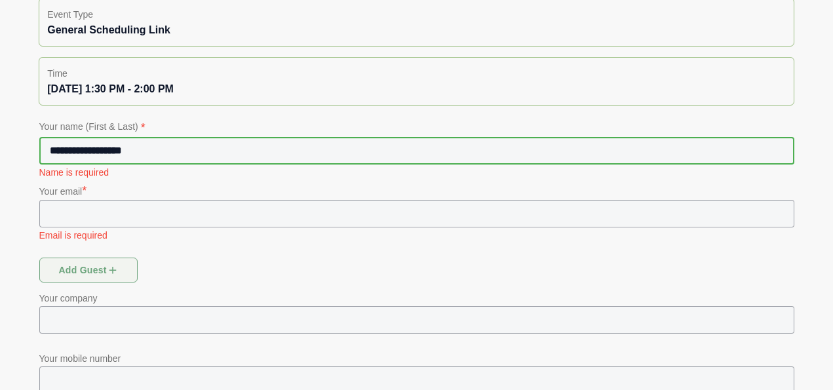 The height and width of the screenshot is (390, 833). I want to click on p: Your name (First & Last), so click(417, 128).